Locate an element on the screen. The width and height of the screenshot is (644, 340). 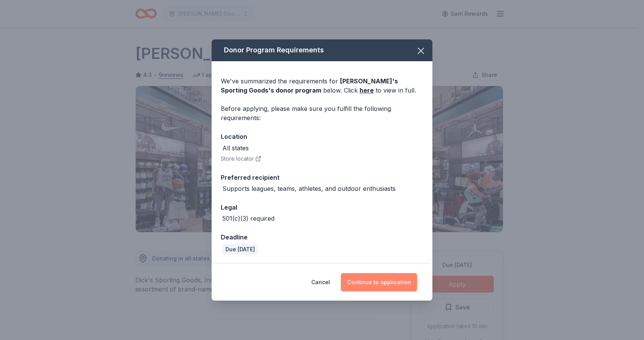
div: Deadline is located at coordinates (322, 237).